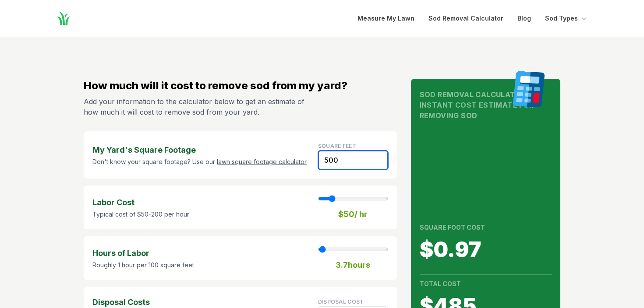 The width and height of the screenshot is (644, 308). Describe the element at coordinates (353, 265) in the screenshot. I see `strong: 3.7 hours` at that location.